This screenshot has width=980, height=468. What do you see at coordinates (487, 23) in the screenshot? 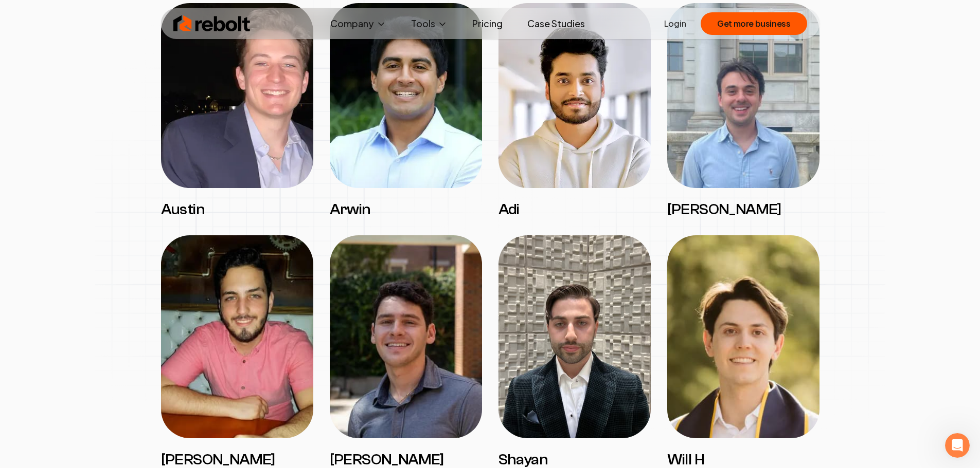
I see `a: Pricing` at bounding box center [487, 23].